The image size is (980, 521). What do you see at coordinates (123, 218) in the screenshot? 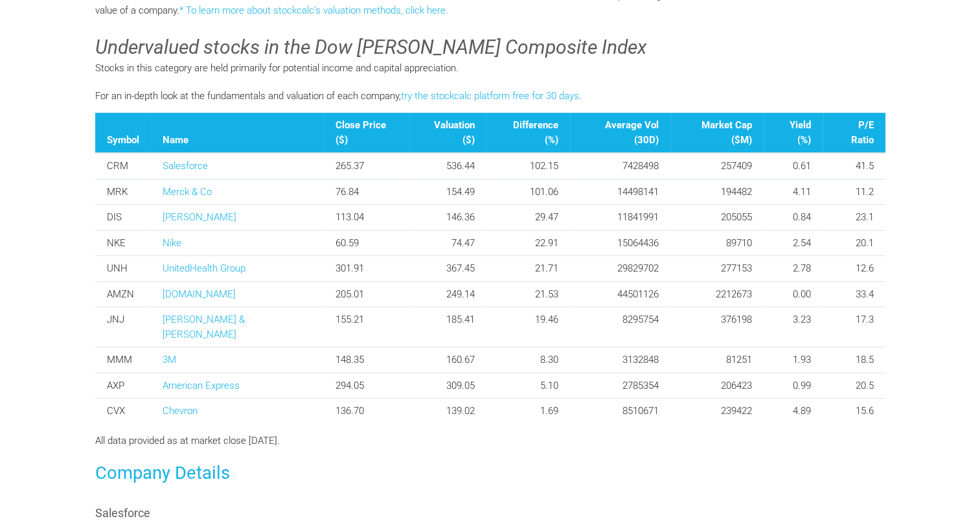
I see `td: DIS` at bounding box center [123, 218].